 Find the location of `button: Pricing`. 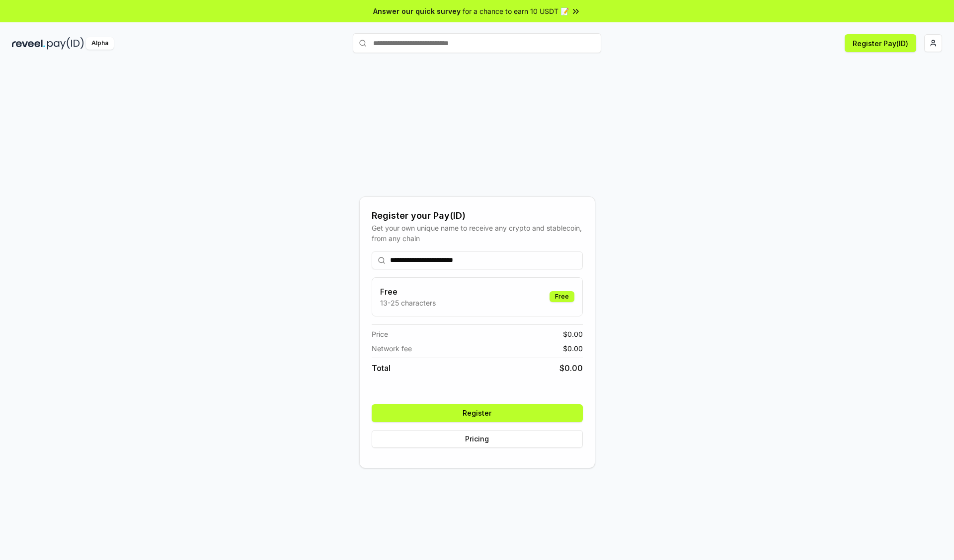

button: Pricing is located at coordinates (477, 439).